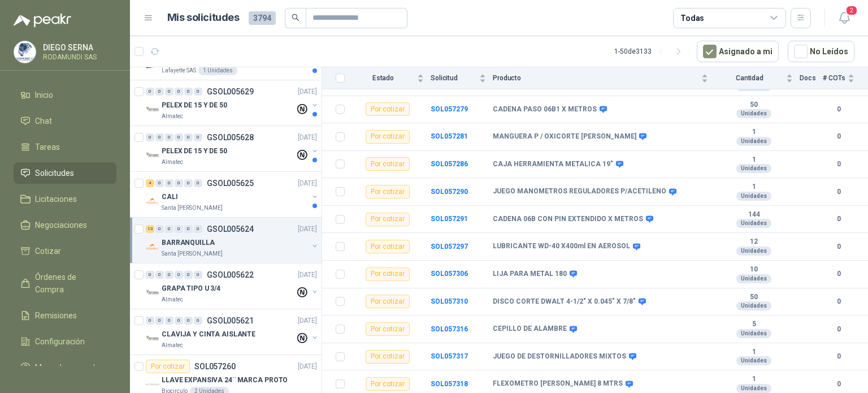 Image resolution: width=868 pixels, height=393 pixels. I want to click on b: LIJA PARA METAL 180, so click(530, 274).